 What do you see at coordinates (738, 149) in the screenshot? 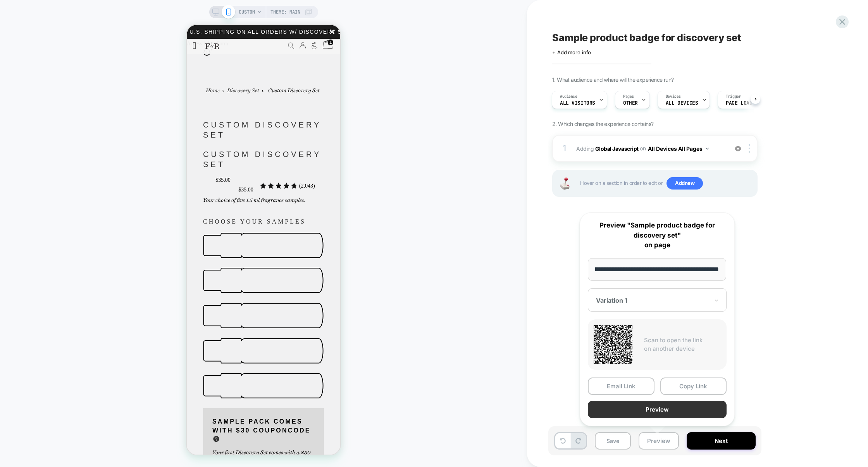
I see `img: crossed eye` at bounding box center [738, 149].